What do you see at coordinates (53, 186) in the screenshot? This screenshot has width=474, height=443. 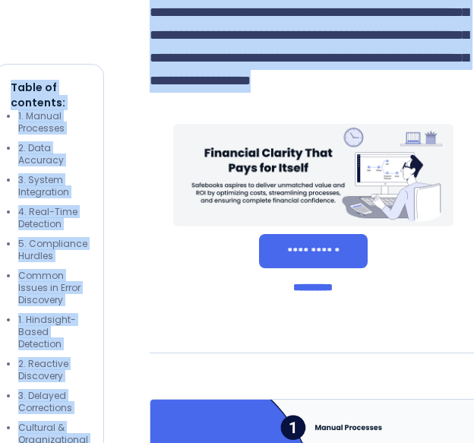 I see `li: 3. System Integration` at bounding box center [53, 186].